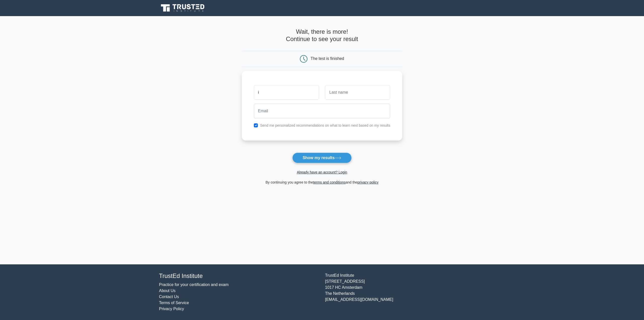 The image size is (644, 320). I want to click on a: Already have an account? Login, so click(322, 172).